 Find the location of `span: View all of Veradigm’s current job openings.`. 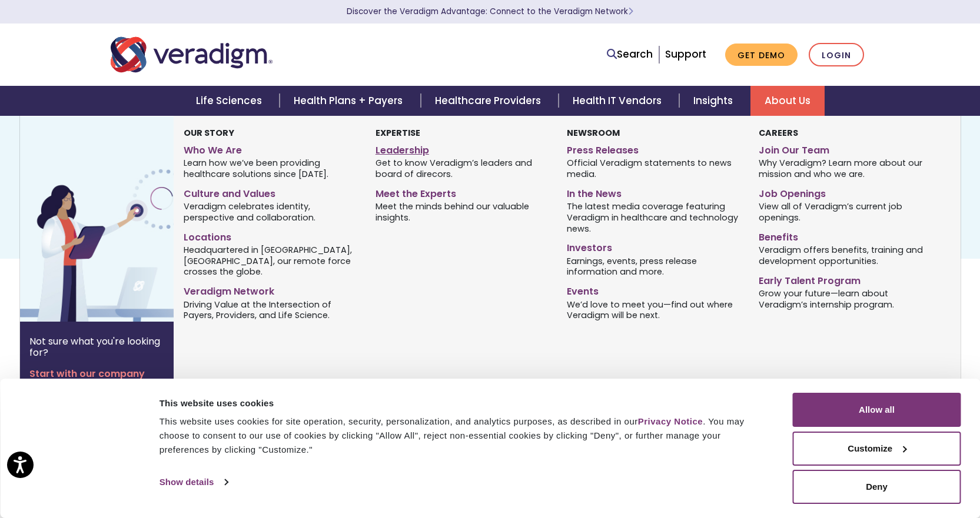

span: View all of Veradigm’s current job openings. is located at coordinates (845, 212).